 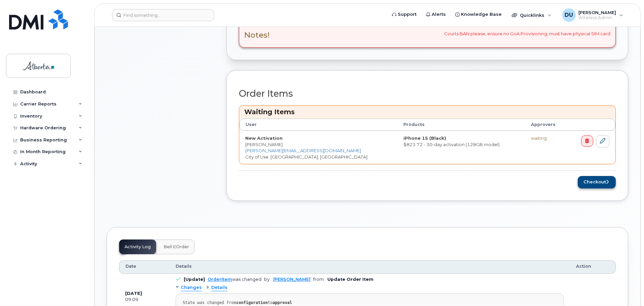 I want to click on input: Find something..., so click(x=163, y=15).